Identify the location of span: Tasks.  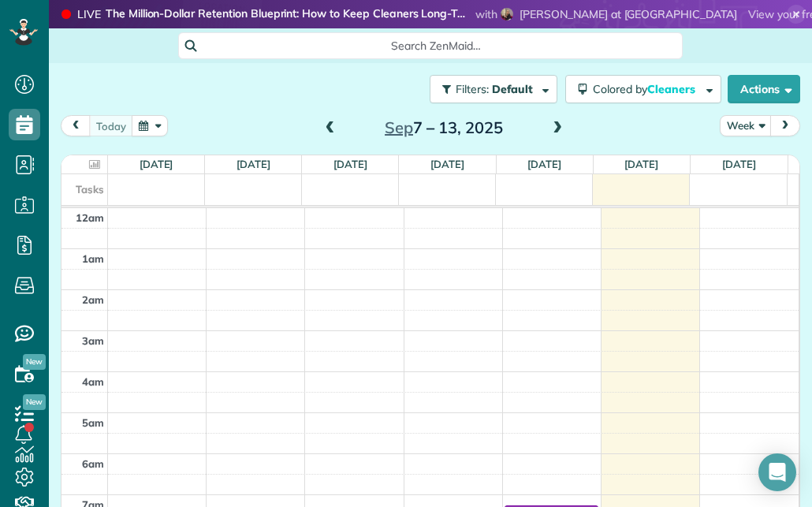
(90, 189).